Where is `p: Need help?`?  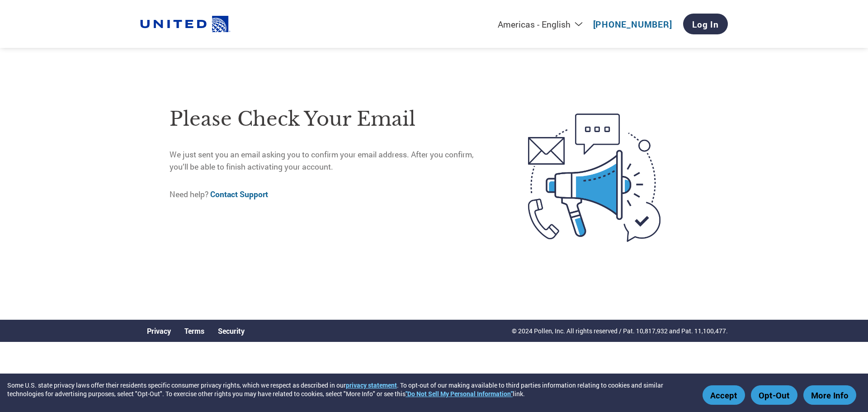
p: Need help? is located at coordinates (330, 194).